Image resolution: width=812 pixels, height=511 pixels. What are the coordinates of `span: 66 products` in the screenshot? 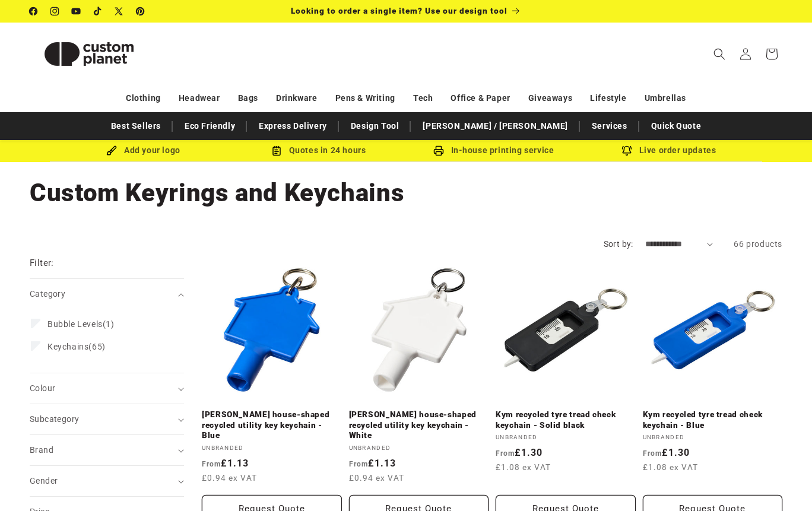 It's located at (759, 244).